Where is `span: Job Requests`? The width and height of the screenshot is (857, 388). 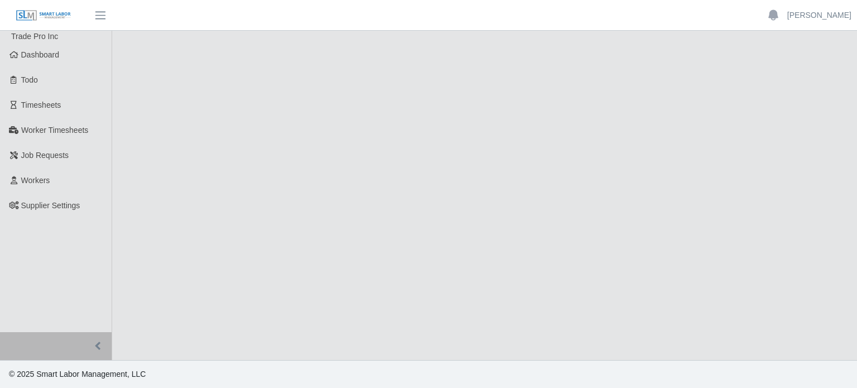 span: Job Requests is located at coordinates (45, 155).